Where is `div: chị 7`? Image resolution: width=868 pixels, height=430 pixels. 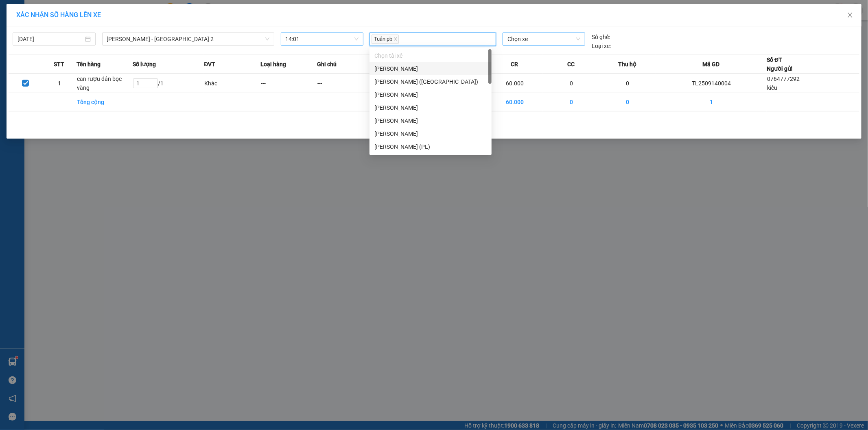
div: chị 7 is located at coordinates (90, 31).